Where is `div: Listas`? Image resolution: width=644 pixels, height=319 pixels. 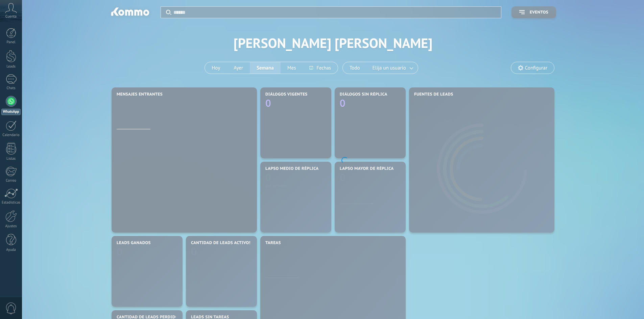
div: Listas is located at coordinates (11, 159).